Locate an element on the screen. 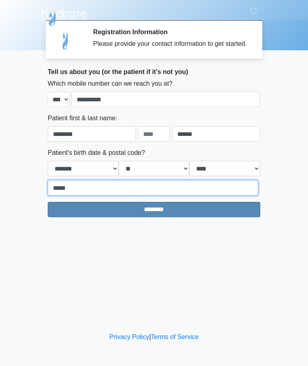 The height and width of the screenshot is (366, 308). h2: Tell us about you (or the patient if it's not you) is located at coordinates (154, 71).